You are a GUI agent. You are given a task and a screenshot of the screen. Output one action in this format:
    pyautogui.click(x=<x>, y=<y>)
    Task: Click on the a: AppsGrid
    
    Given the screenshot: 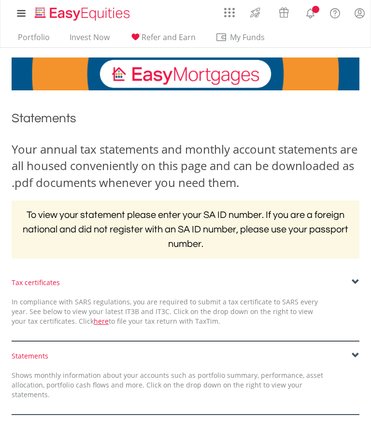 What is the action you would take?
    pyautogui.click(x=230, y=10)
    